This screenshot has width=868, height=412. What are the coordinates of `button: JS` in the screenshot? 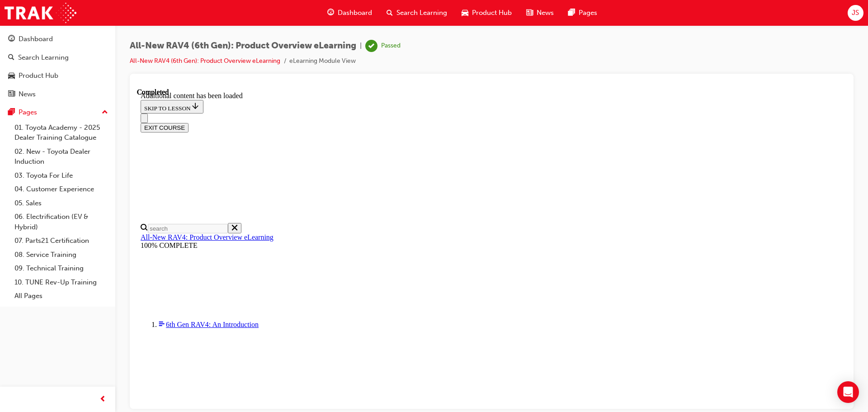 It's located at (855, 13).